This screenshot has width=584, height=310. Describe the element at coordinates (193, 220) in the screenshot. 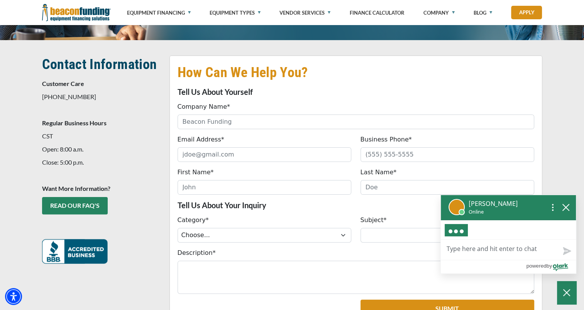

I see `label: Category*` at that location.